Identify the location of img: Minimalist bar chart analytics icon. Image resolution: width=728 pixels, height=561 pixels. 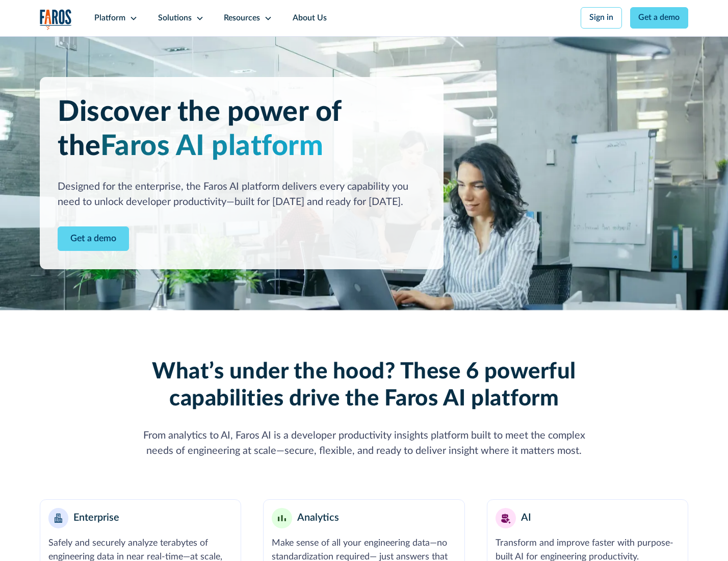
(282, 518).